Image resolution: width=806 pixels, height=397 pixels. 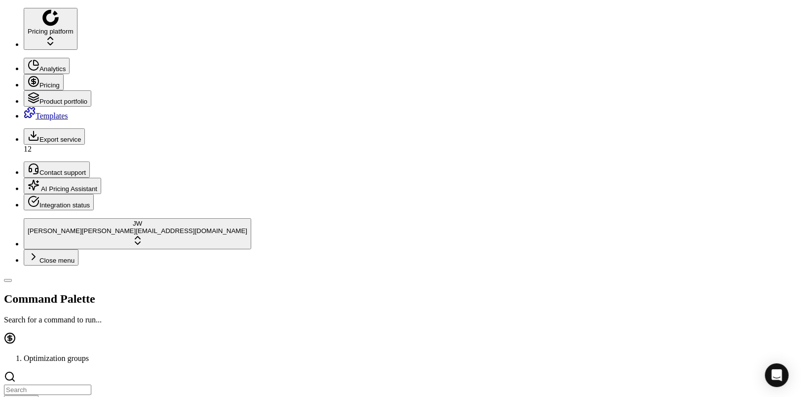 I want to click on h2: Command Palette, so click(x=403, y=299).